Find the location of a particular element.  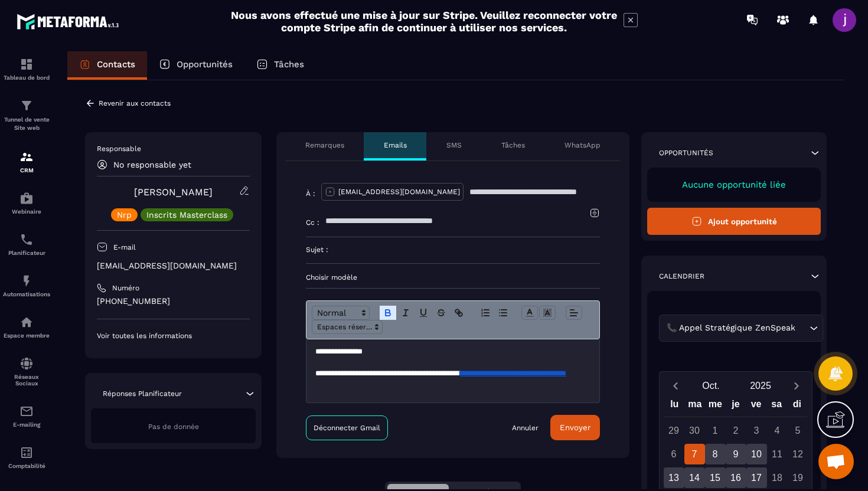

button: Next month is located at coordinates (796, 386).